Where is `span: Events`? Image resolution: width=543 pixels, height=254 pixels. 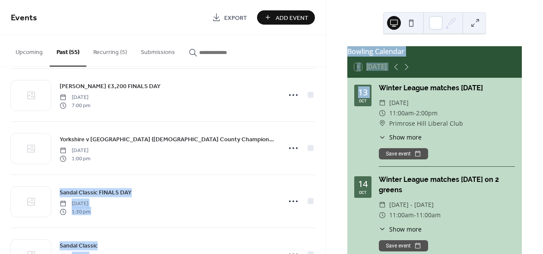 span: Events is located at coordinates (24, 18).